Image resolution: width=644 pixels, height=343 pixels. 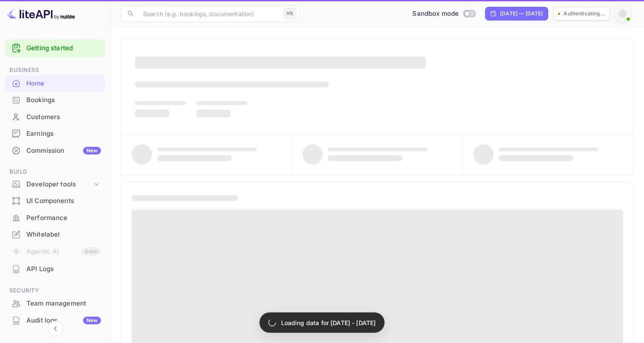 I want to click on div: CommissionNew, so click(x=55, y=151).